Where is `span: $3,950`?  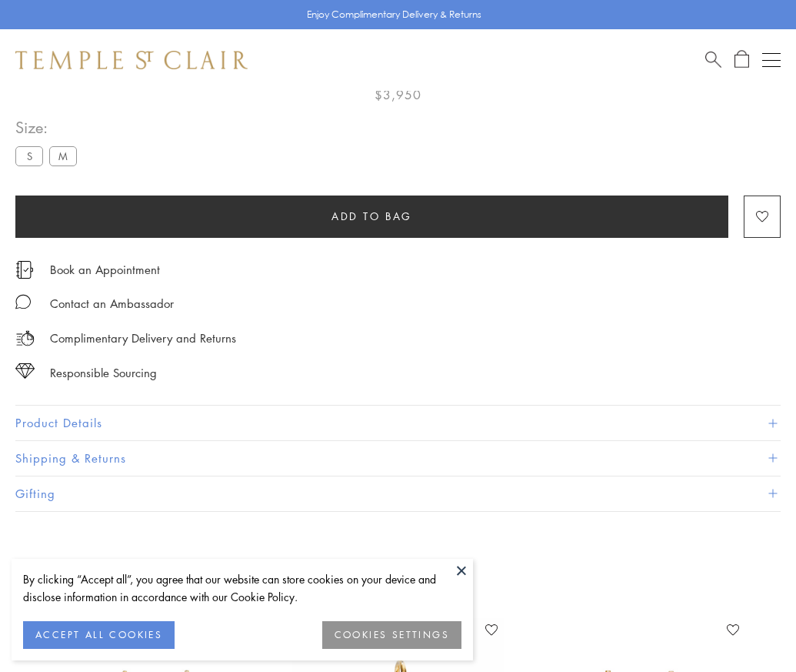
span: $3,950 is located at coordinates (398, 95).